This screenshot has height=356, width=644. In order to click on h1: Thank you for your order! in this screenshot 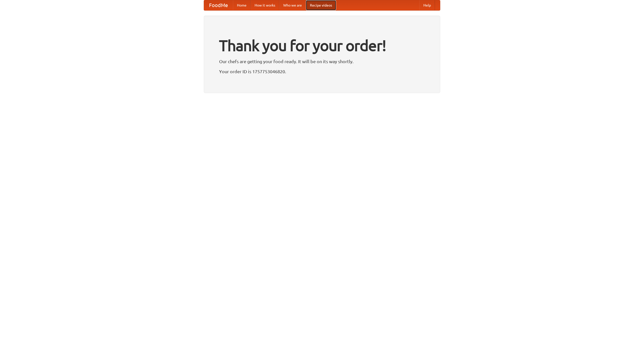, I will do `click(322, 46)`.